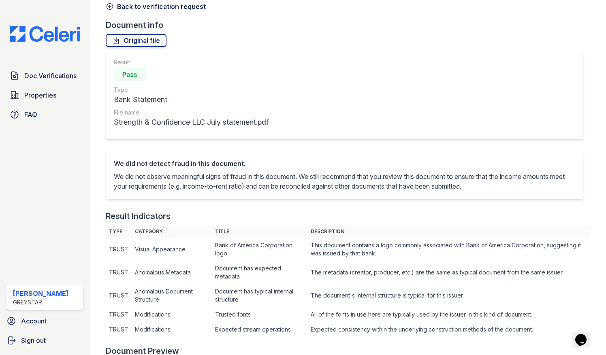  Describe the element at coordinates (259, 232) in the screenshot. I see `th: Title` at that location.